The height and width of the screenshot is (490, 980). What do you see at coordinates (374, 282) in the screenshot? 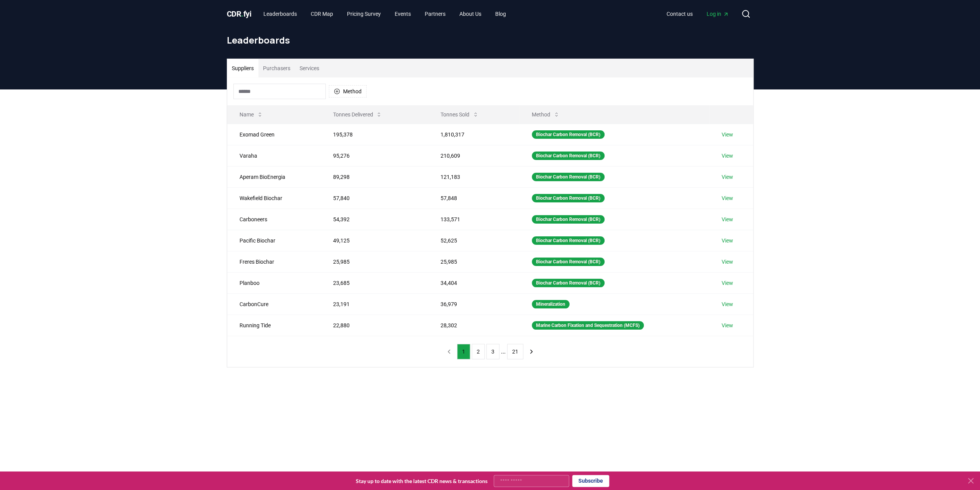
I see `td: 23,685` at bounding box center [374, 282].